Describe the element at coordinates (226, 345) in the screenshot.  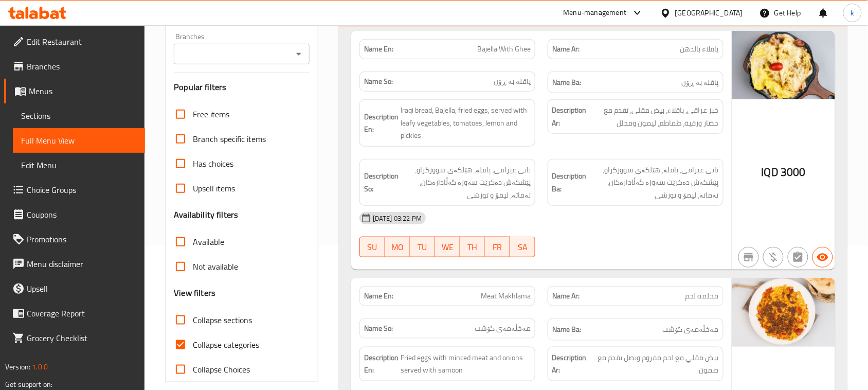
I see `span: Collapse categories` at that location.